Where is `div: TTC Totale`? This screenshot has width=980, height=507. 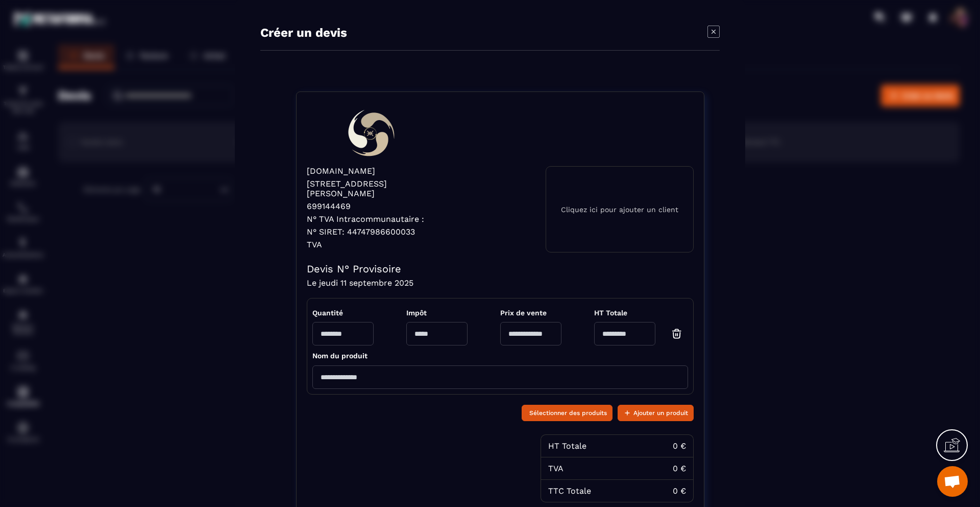
div: TTC Totale is located at coordinates (569, 491).